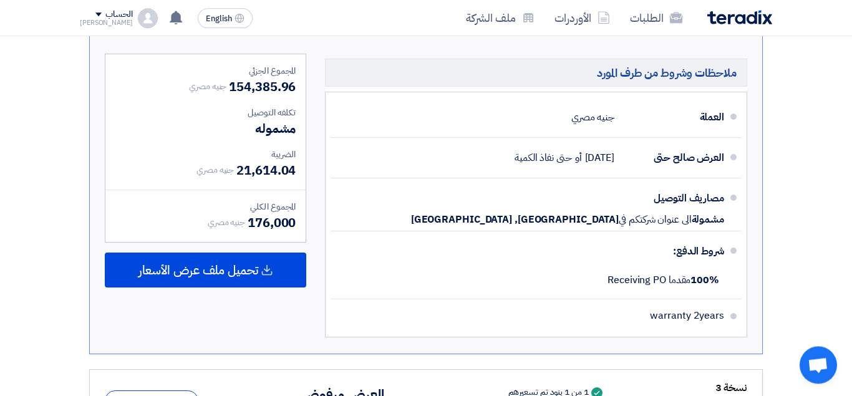 Image resolution: width=852 pixels, height=396 pixels. What do you see at coordinates (656, 17) in the screenshot?
I see `a: الطلبات` at bounding box center [656, 17].